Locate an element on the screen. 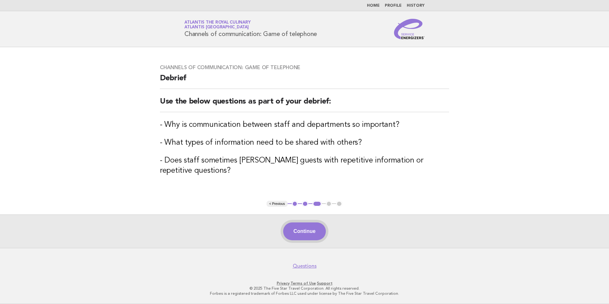 The image size is (609, 304). img: Service Energizers is located at coordinates (409, 29).